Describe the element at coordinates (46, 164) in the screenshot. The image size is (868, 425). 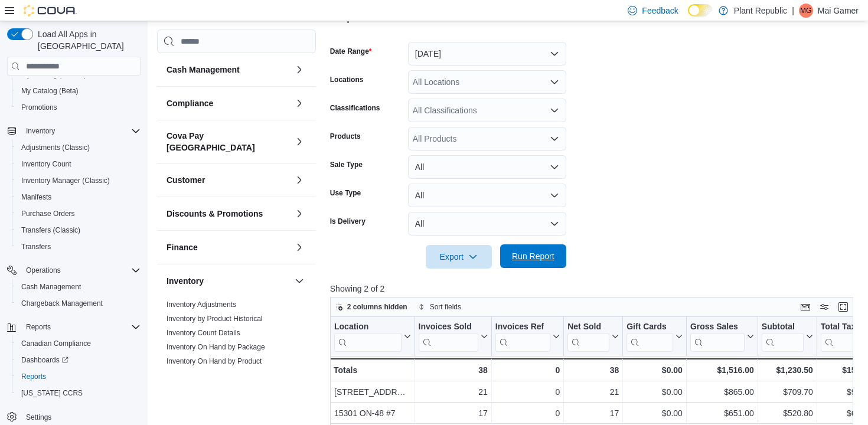
I see `a: Inventory Count` at that location.